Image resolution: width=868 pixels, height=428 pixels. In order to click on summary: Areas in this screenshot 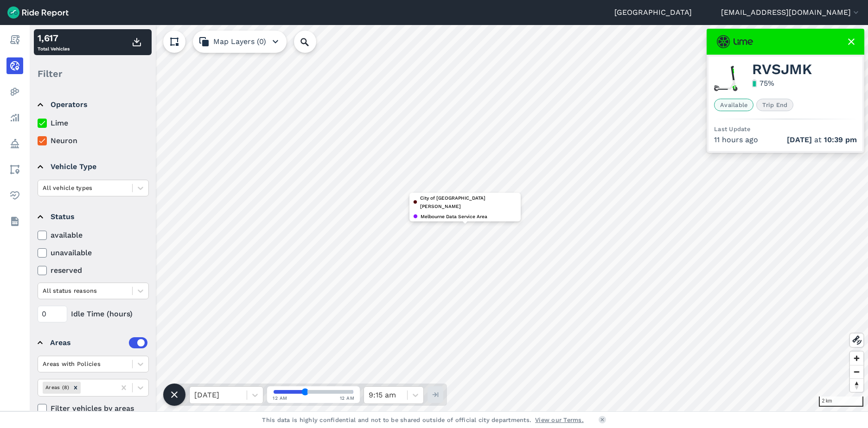, I will do `click(92, 343)`.